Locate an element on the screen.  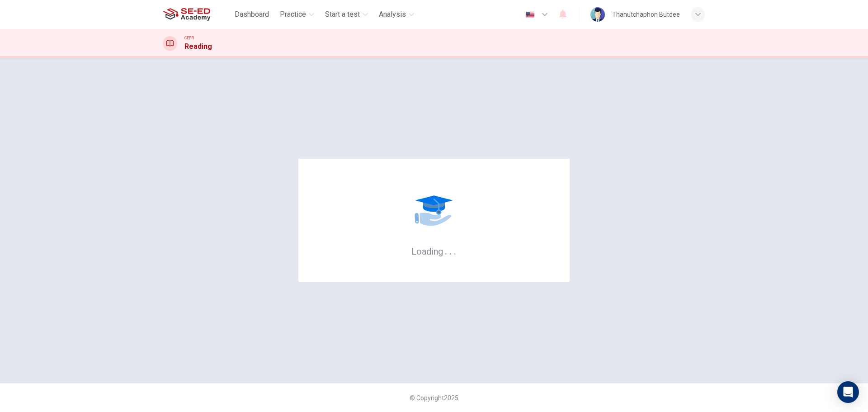
span: Start a test is located at coordinates (342, 14).